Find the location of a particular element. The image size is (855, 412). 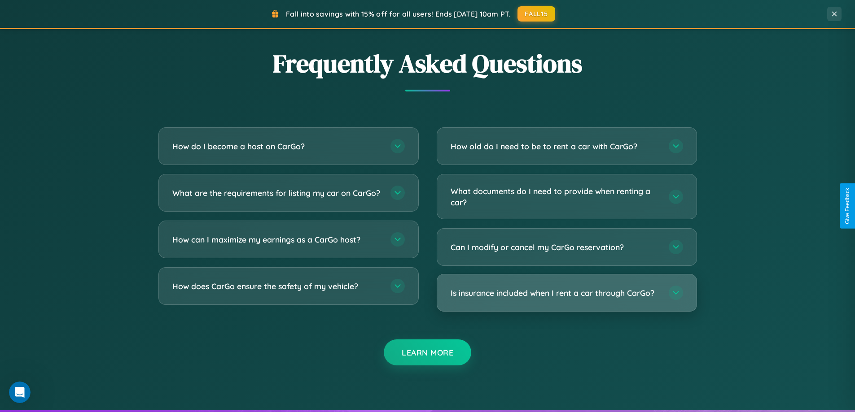

h3: How old do I need to be to rent a car with CarGo? is located at coordinates (555, 146).